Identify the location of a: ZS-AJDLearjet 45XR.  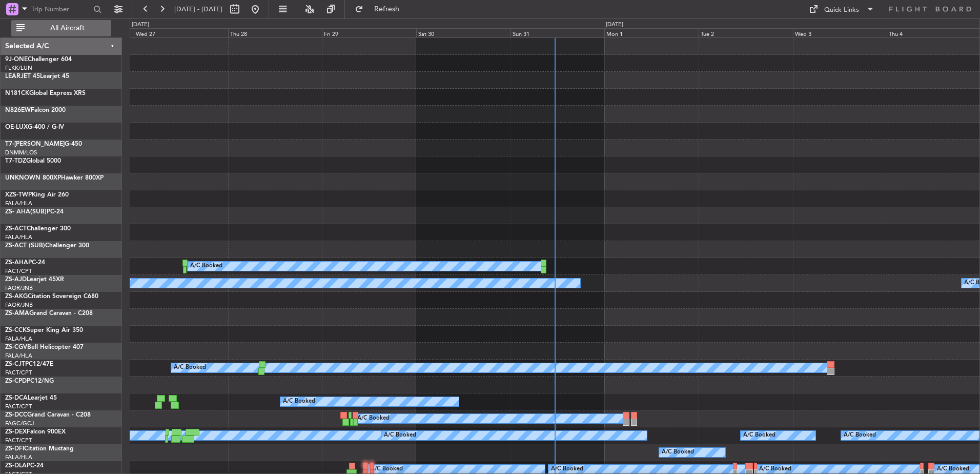
(34, 279).